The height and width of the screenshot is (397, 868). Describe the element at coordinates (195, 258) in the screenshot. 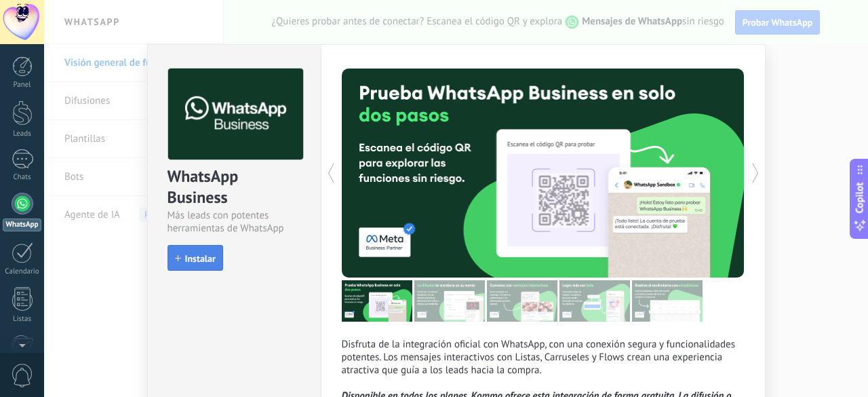

I see `button: Instalar` at that location.